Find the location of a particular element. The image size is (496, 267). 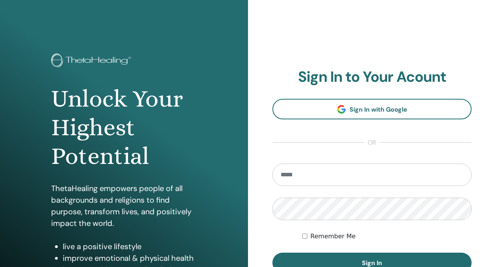

li: live a positive lifestyle is located at coordinates (130, 246).